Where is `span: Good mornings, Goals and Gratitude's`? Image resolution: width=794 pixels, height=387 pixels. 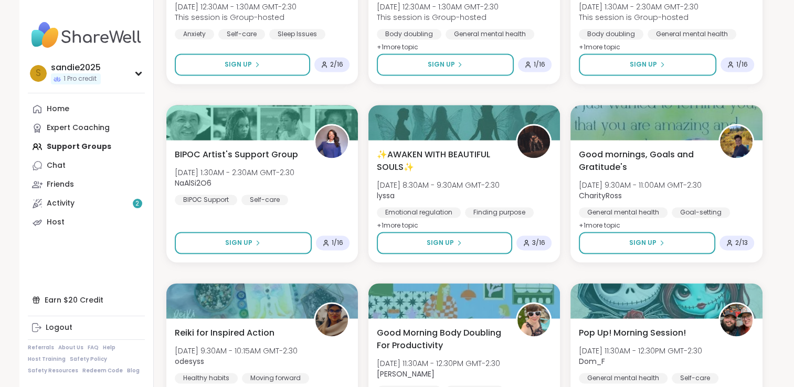
span: Good mornings, Goals and Gratitude's is located at coordinates (642, 161).